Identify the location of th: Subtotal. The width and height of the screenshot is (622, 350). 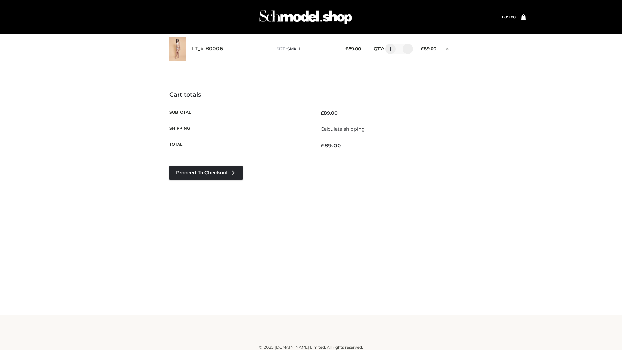
(240, 113).